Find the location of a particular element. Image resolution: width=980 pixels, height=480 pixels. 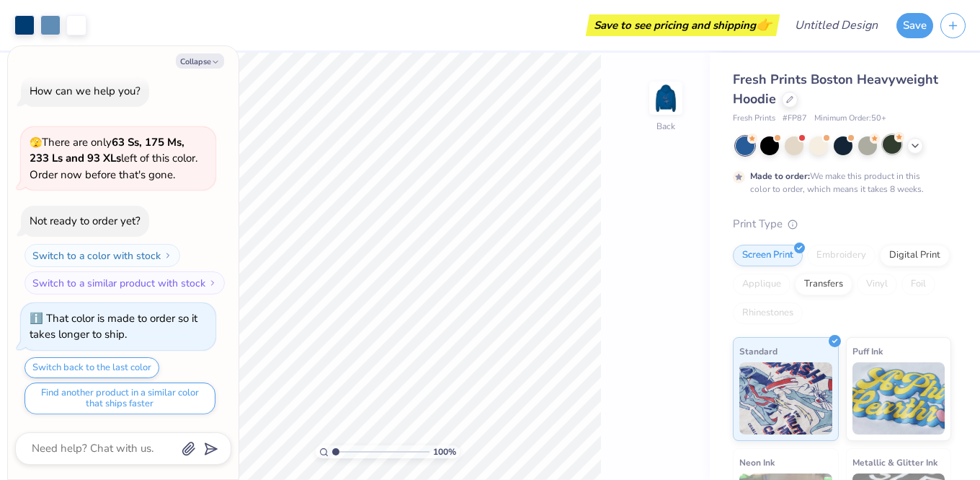

input: Untitled Design is located at coordinates (836, 25).